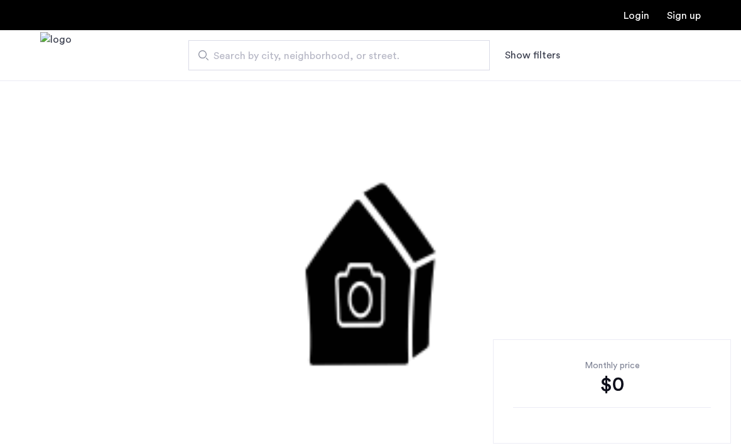  Describe the element at coordinates (636, 16) in the screenshot. I see `a: Login` at that location.